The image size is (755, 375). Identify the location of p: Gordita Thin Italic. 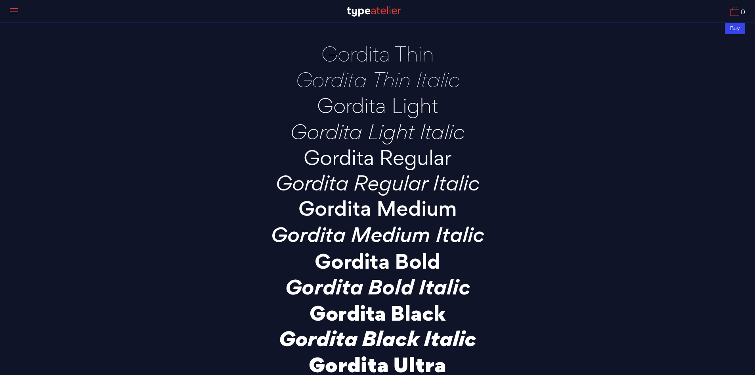
(378, 79).